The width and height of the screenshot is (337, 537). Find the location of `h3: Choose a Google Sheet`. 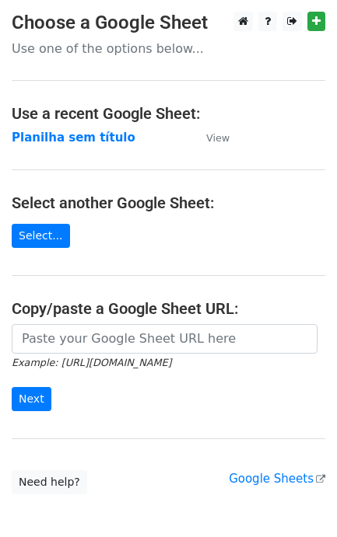

h3: Choose a Google Sheet is located at coordinates (168, 23).